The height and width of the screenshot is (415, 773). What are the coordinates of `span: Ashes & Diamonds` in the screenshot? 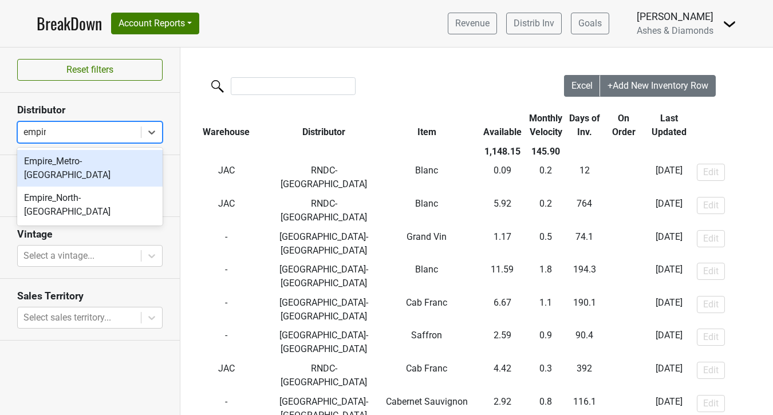 It's located at (675, 30).